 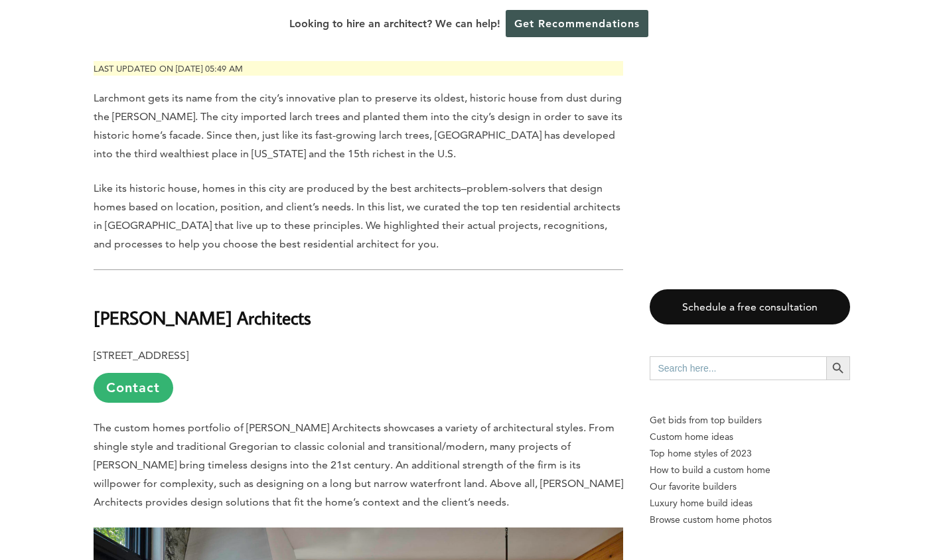 What do you see at coordinates (750, 306) in the screenshot?
I see `a: Schedule a free consultation` at bounding box center [750, 306].